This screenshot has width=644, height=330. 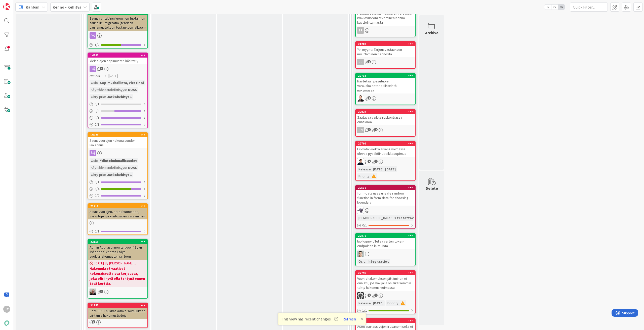 I want to click on a: 19029Saunavuorojen kokonaisuuden laajennusOsio:YdintoiminnallisuudetKäyttöönottokriittisyys:KOASO..., so click(x=118, y=166).